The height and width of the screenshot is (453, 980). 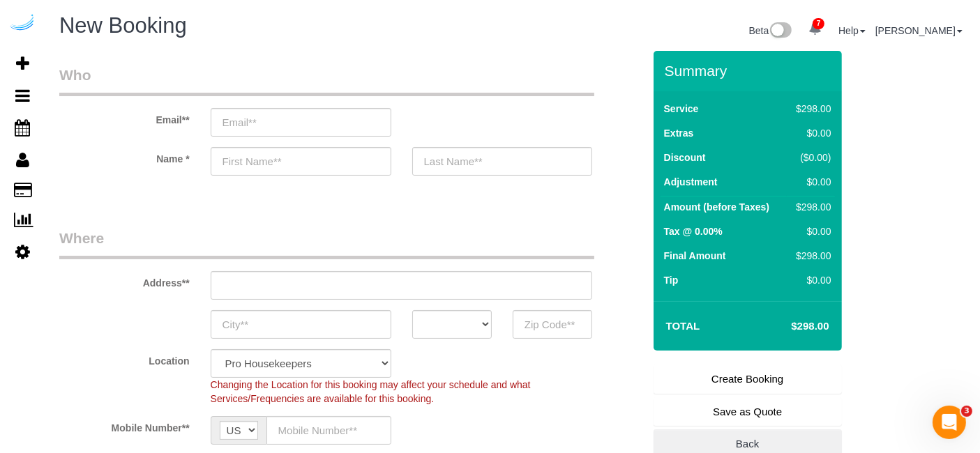 I want to click on h4: $298.00, so click(x=789, y=326).